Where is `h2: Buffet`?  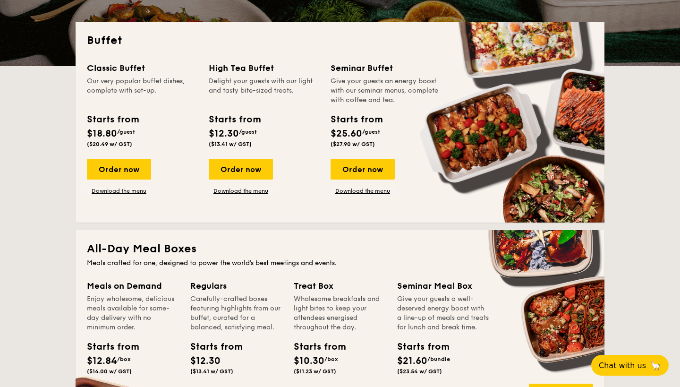 h2: Buffet is located at coordinates (340, 41).